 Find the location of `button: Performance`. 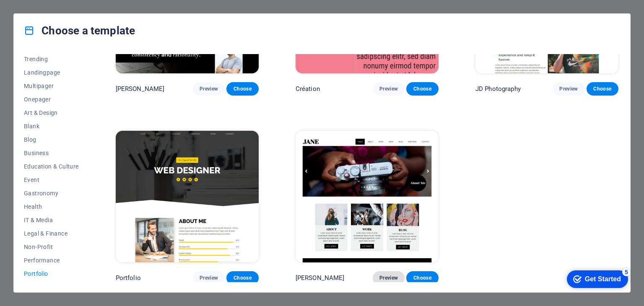

button: Performance is located at coordinates (51, 260).